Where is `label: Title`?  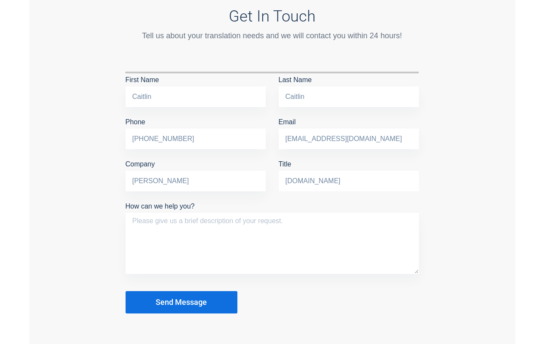 label: Title is located at coordinates (349, 172).